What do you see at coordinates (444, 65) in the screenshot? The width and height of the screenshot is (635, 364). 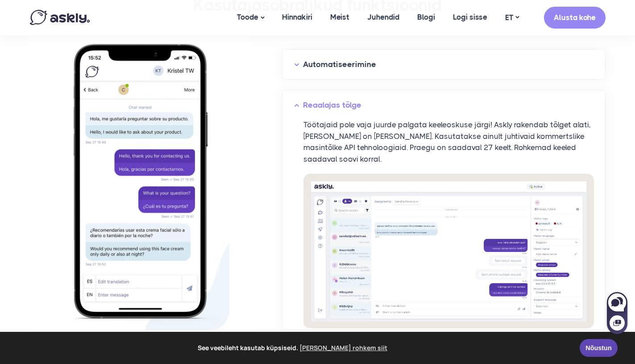 I see `button: Automatiseerimine` at bounding box center [444, 65].